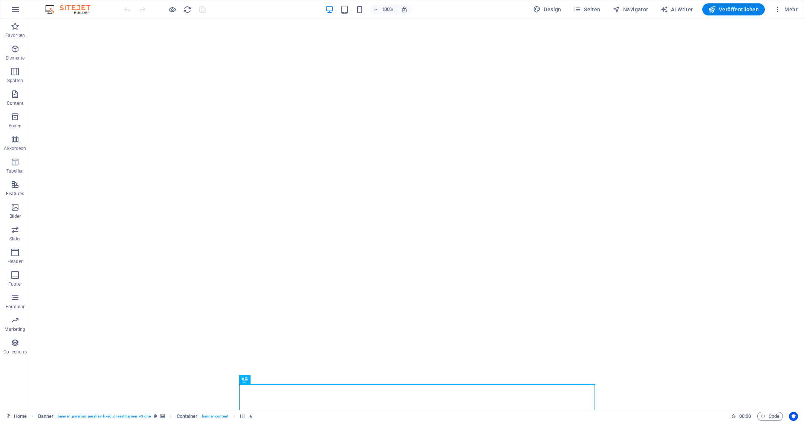 Image resolution: width=804 pixels, height=422 pixels. What do you see at coordinates (547, 9) in the screenshot?
I see `div: Design (Strg+Alt+Y)` at bounding box center [547, 9].